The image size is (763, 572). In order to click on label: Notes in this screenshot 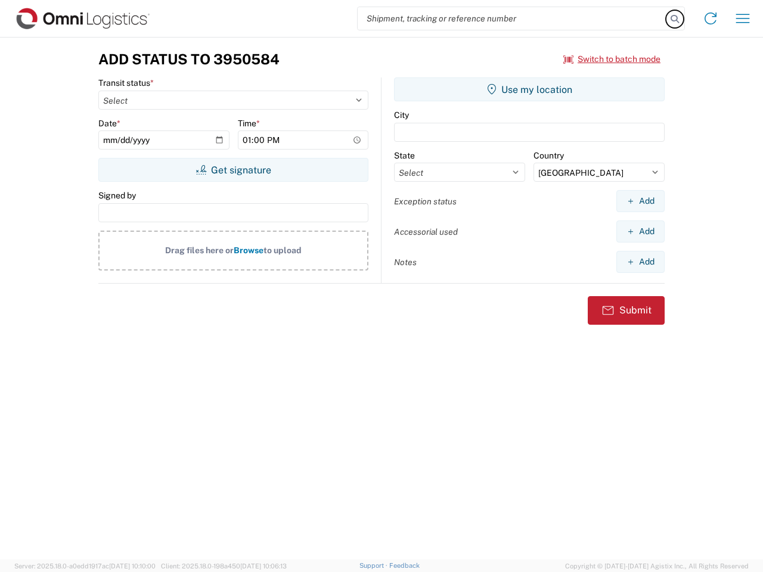, I will do `click(405, 262)`.